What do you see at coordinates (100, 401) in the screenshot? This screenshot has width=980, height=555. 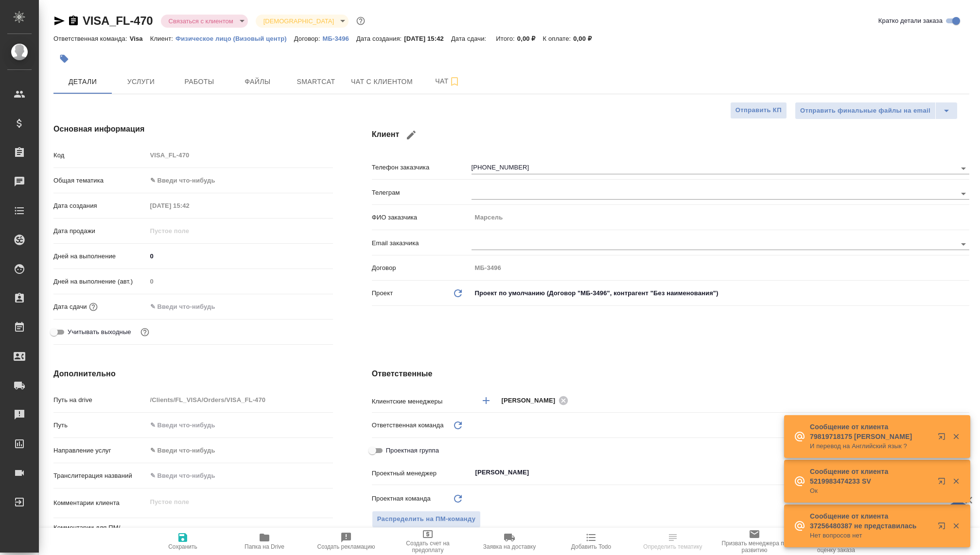 I see `p: Путь на drive` at bounding box center [100, 401].